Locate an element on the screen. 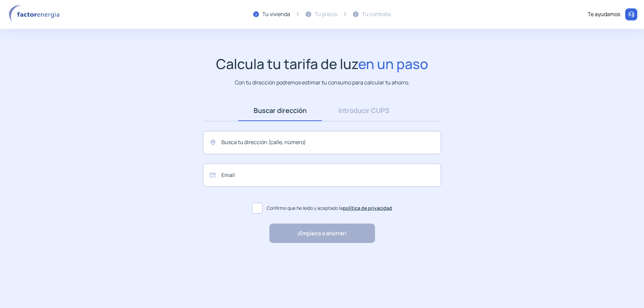 This screenshot has width=644, height=308. div: Tu precio is located at coordinates (326, 14).